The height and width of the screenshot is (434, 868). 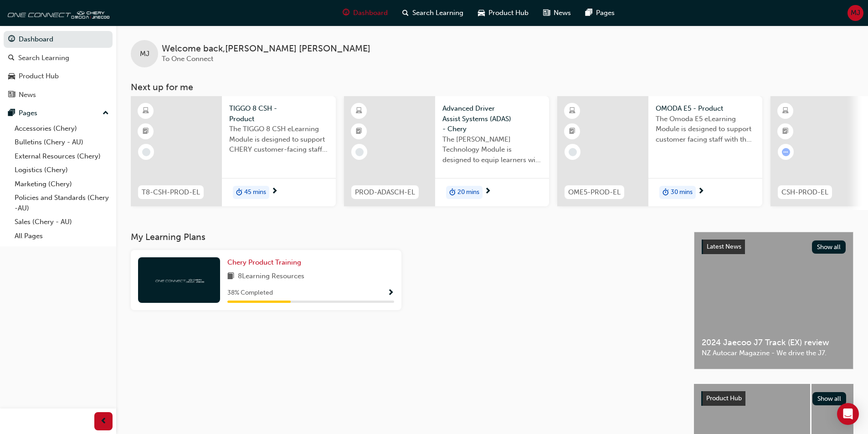 I want to click on div: Open Intercom Messenger, so click(x=848, y=414).